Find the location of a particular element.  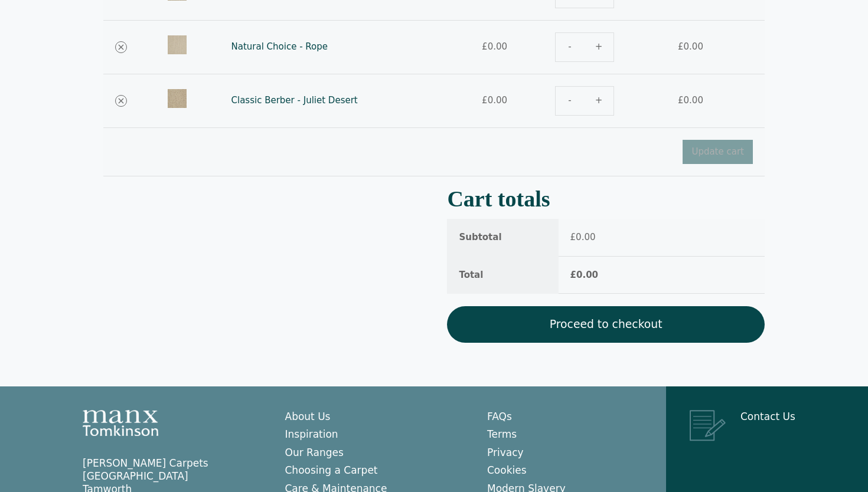

a: Privacy is located at coordinates (505, 453).